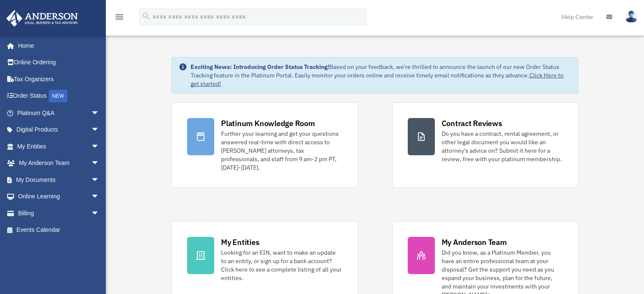 The image size is (644, 294). Describe the element at coordinates (119, 18) in the screenshot. I see `a: menu` at that location.